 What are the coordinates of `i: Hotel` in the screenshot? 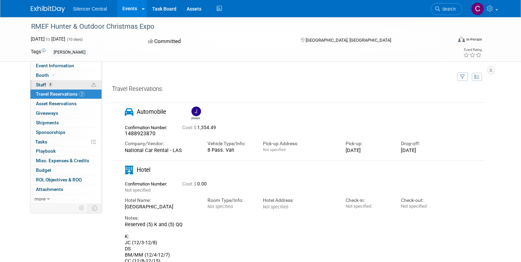 It's located at (129, 170).